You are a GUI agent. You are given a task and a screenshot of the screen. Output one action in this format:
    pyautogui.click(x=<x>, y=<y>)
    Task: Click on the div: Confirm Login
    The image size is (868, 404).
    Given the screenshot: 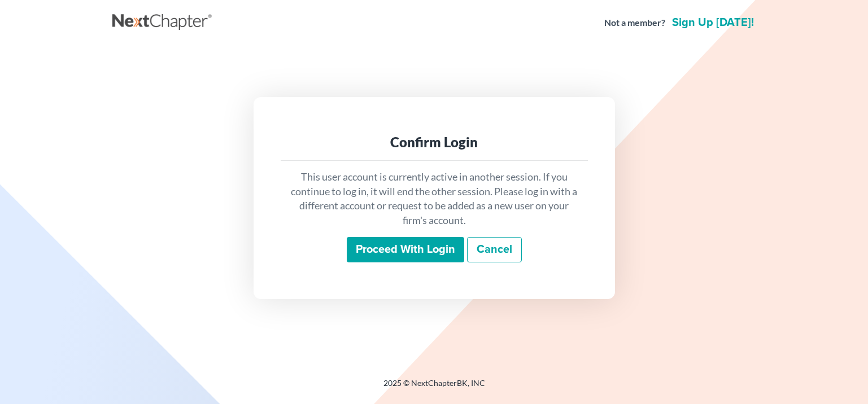 What is the action you would take?
    pyautogui.click(x=434, y=142)
    